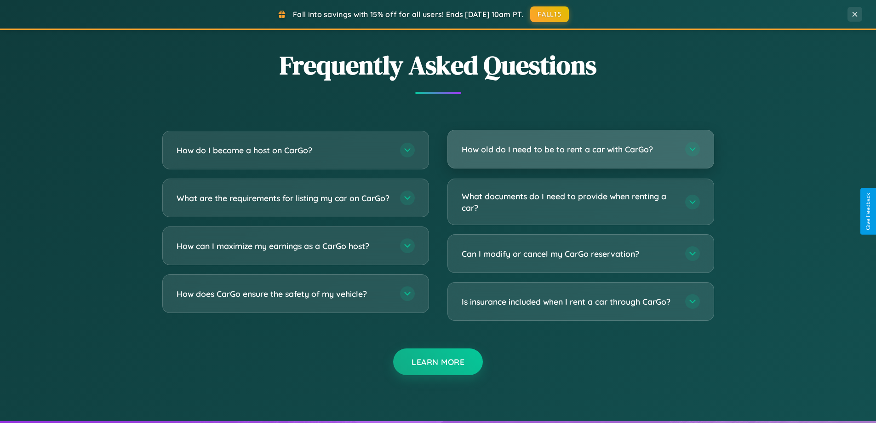 This screenshot has height=423, width=876. What do you see at coordinates (569, 301) in the screenshot?
I see `h3: Is insurance included when I rent a car through CarGo?` at bounding box center [569, 301].